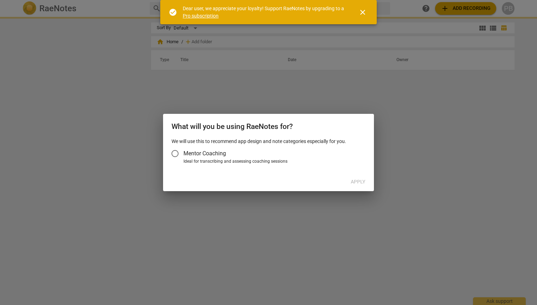 This screenshot has width=537, height=305. Describe the element at coordinates (201, 16) in the screenshot. I see `a: Pro subscription` at that location.